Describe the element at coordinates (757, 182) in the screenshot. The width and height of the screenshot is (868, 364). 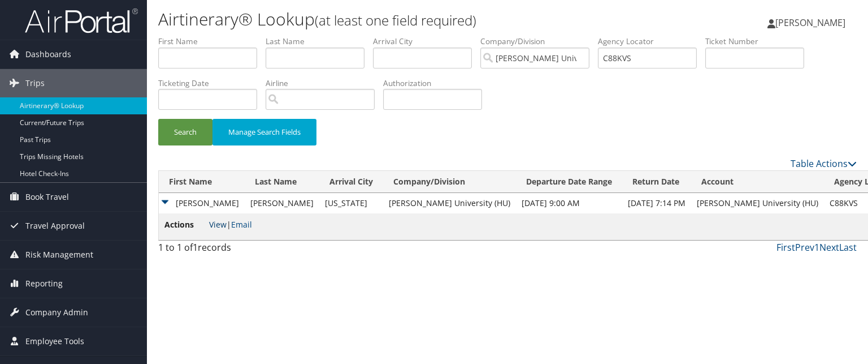
I see `th: Account: activate to sort column ascending` at that location.